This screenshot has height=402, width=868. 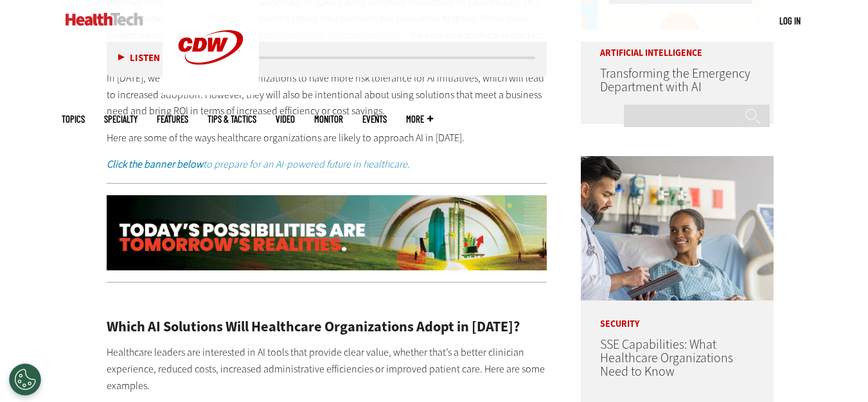 What do you see at coordinates (155, 164) in the screenshot?
I see `strong: Click the banner below` at bounding box center [155, 164].